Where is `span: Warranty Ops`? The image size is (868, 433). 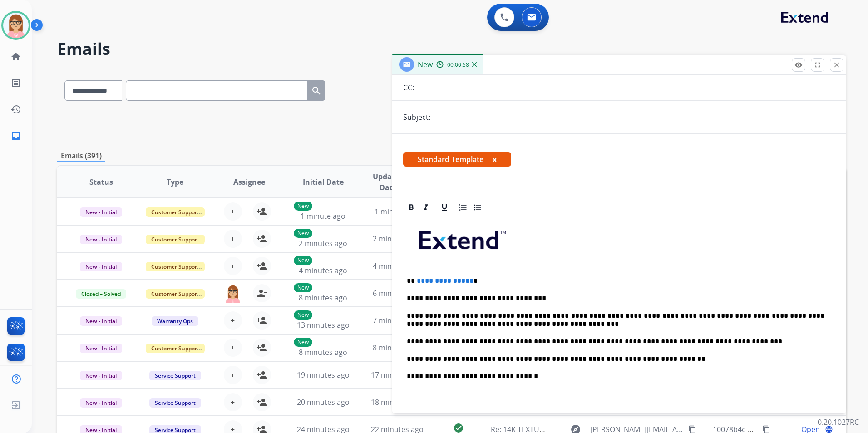
span: Warranty Ops is located at coordinates (175, 321).